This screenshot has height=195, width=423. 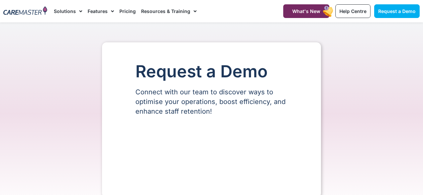 What do you see at coordinates (25, 11) in the screenshot?
I see `img: CareMaster Logo` at bounding box center [25, 11].